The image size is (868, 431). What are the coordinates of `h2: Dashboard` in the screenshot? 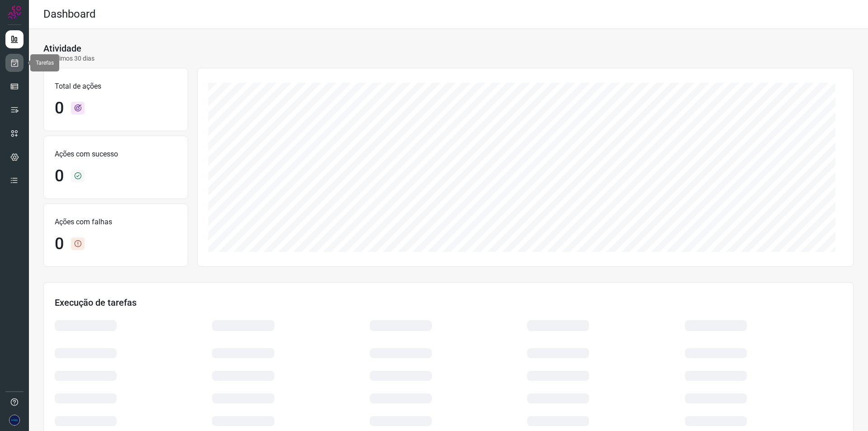 It's located at (69, 14).